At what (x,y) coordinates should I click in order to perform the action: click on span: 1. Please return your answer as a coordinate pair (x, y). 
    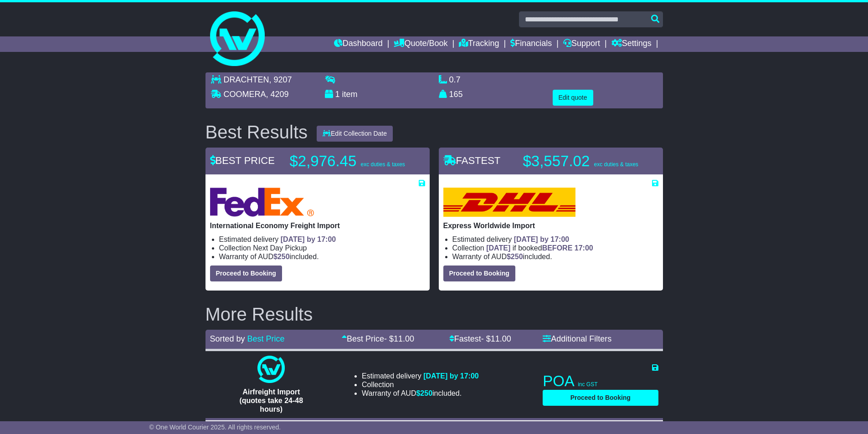
    Looking at the image, I should click on (337, 94).